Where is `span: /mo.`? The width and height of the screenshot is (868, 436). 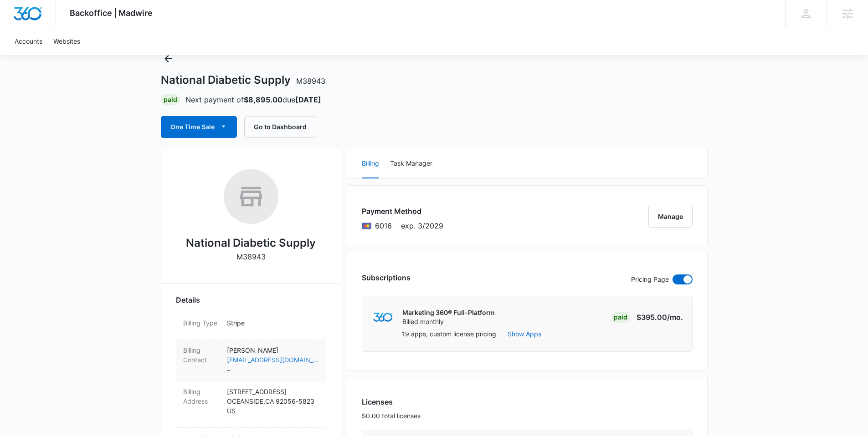 span: /mo. is located at coordinates (675, 317).